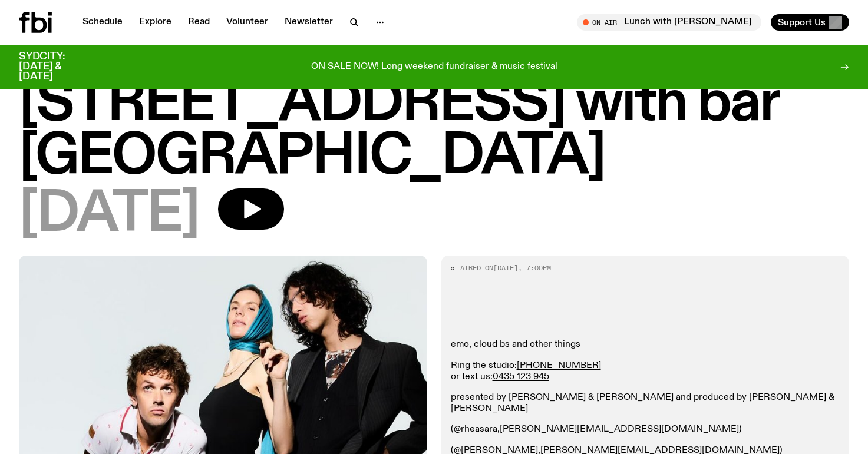  What do you see at coordinates (309, 23) in the screenshot?
I see `a: Newsletter` at bounding box center [309, 23].